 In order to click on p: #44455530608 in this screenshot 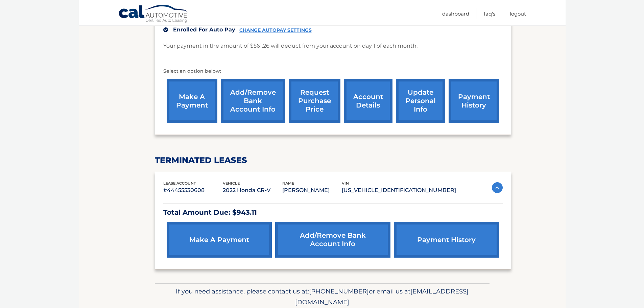, I will do `click(193, 190)`.